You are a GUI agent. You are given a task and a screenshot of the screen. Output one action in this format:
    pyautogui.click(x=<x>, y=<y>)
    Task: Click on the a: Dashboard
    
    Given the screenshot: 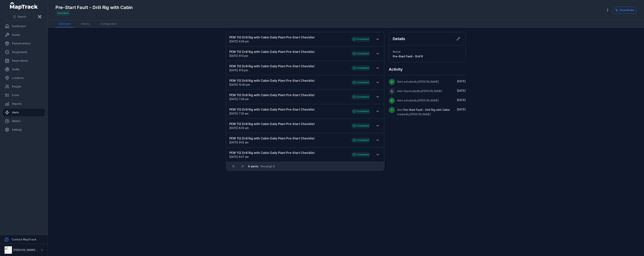 What is the action you would take?
    pyautogui.click(x=24, y=26)
    